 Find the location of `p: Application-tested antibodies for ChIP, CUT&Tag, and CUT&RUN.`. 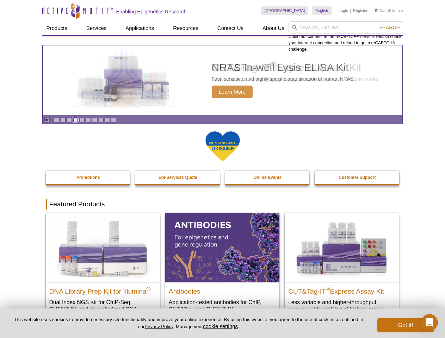

p: Application-tested antibodies for ChIP, CUT&Tag, and CUT&RUN. is located at coordinates (222, 306).